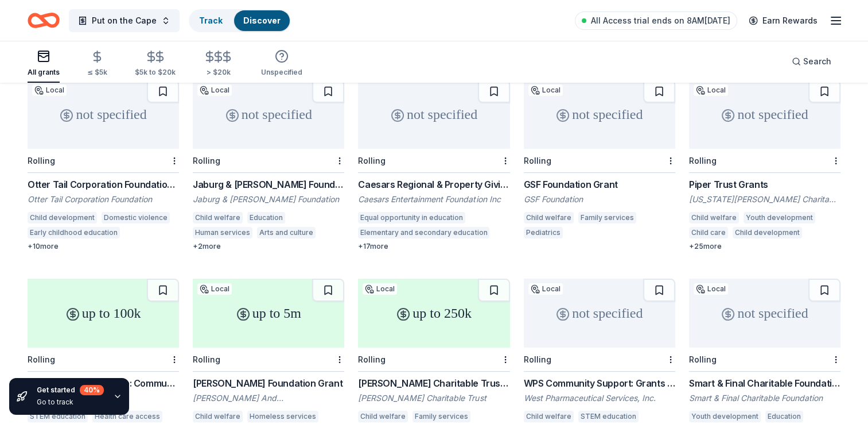 This screenshot has height=424, width=868. What do you see at coordinates (434, 313) in the screenshot?
I see `div: up to 250k` at bounding box center [434, 313].